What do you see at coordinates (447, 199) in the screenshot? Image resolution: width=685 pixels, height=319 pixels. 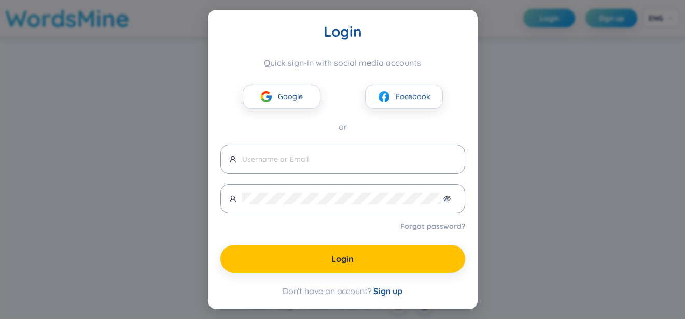 I see `span: eye-invisible` at bounding box center [447, 199].